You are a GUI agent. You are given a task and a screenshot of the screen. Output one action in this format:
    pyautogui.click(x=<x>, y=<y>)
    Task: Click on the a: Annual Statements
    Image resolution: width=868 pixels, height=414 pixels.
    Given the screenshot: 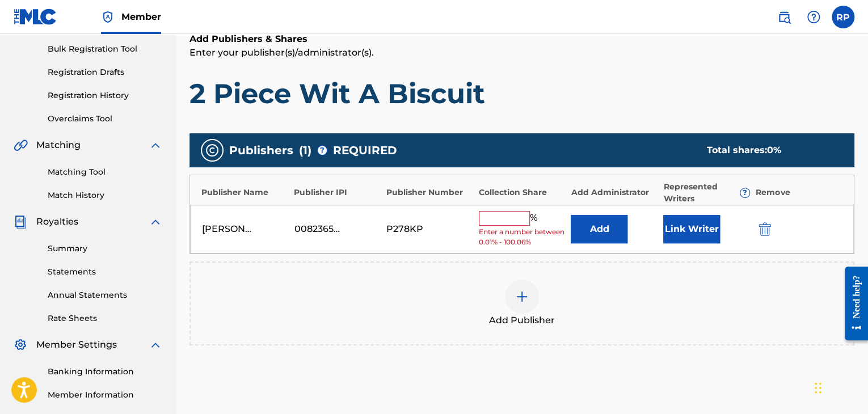 What is the action you would take?
    pyautogui.click(x=105, y=295)
    